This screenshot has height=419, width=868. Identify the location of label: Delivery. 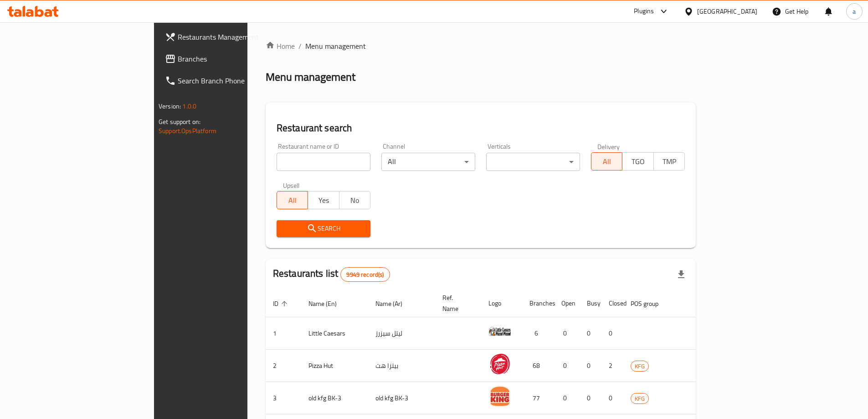
(609, 147).